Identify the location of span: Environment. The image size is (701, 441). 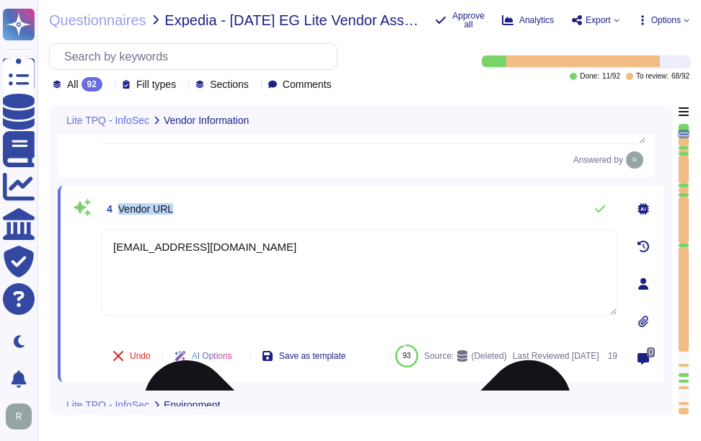
(192, 405).